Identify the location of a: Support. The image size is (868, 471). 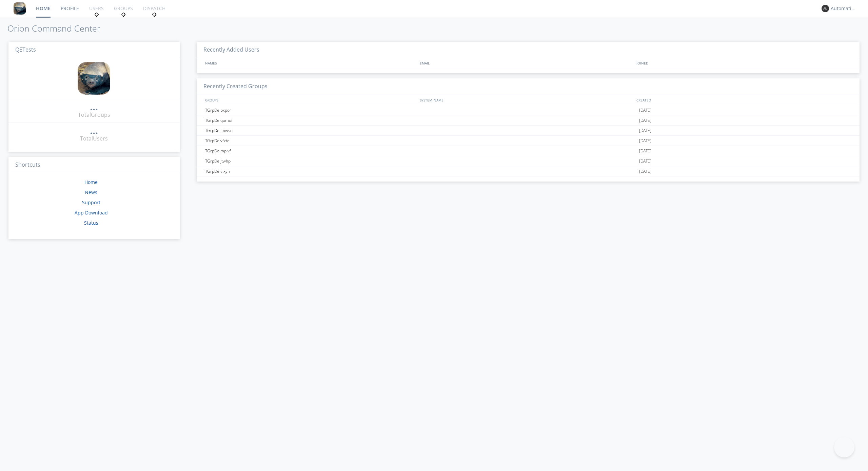
(91, 202).